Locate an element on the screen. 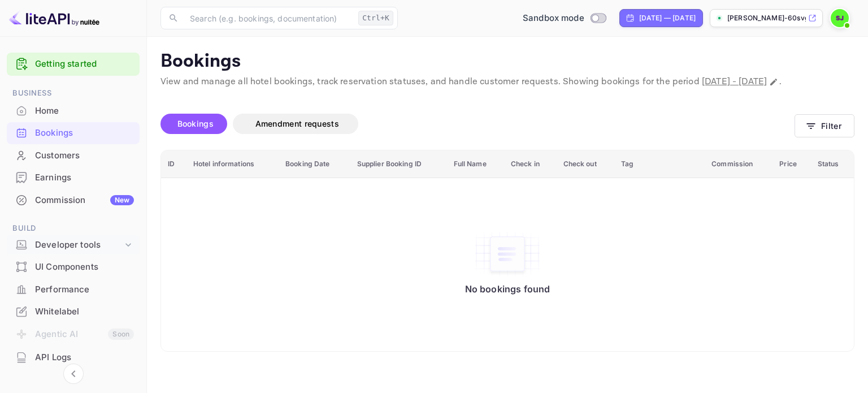 This screenshot has height=393, width=868. a: CommissionNew is located at coordinates (73, 200).